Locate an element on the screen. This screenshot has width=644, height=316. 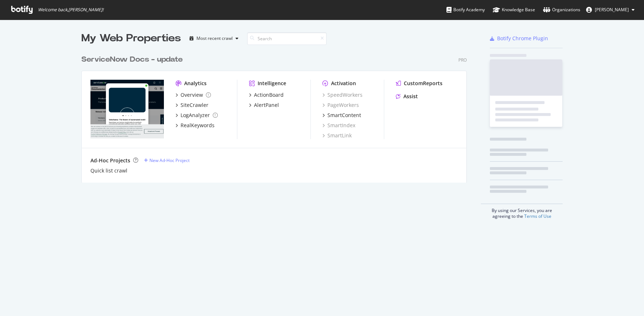
a: ServiceNow Docs - update is located at coordinates (134, 60).